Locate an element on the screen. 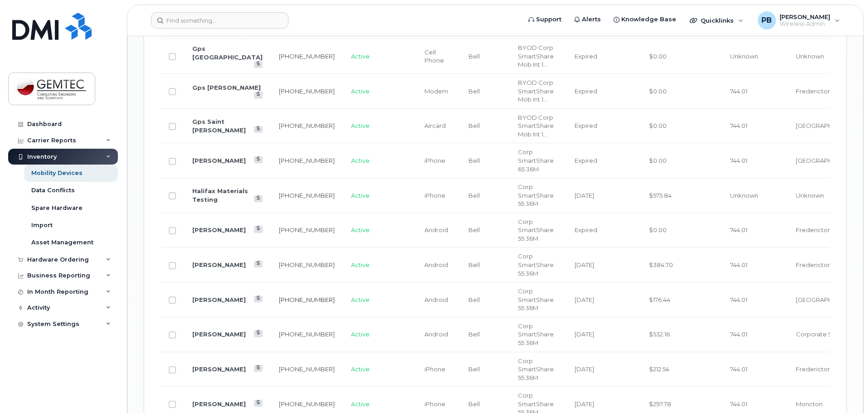 The image size is (868, 413). span: Aircard is located at coordinates (435, 126).